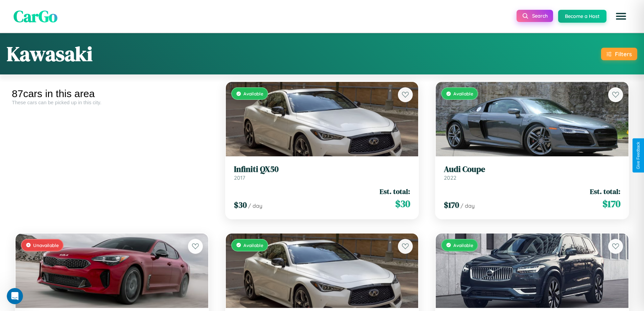 Image resolution: width=644 pixels, height=311 pixels. Describe the element at coordinates (535, 16) in the screenshot. I see `button: Search` at that location.